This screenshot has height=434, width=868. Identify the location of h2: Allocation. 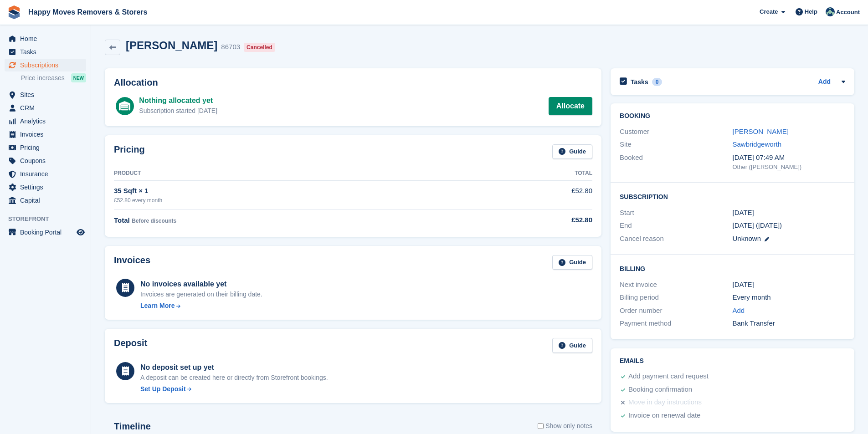
(353, 82).